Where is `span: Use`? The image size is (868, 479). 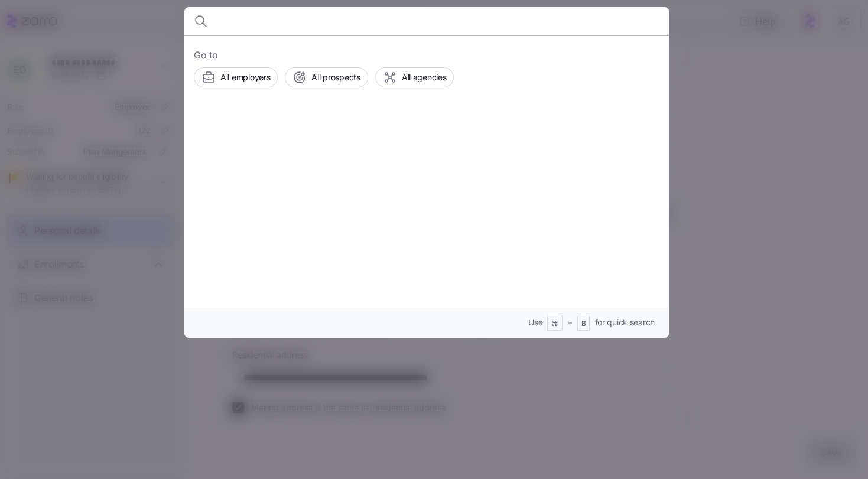 span: Use is located at coordinates (535, 323).